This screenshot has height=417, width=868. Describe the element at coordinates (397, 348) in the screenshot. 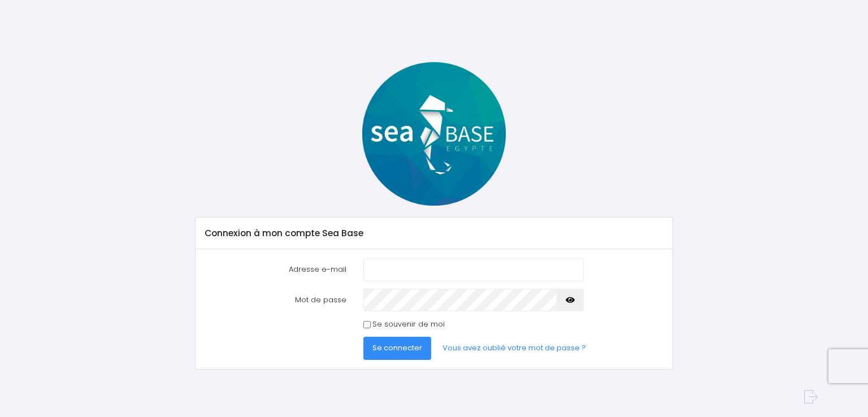

I see `button: Se connecter` at that location.